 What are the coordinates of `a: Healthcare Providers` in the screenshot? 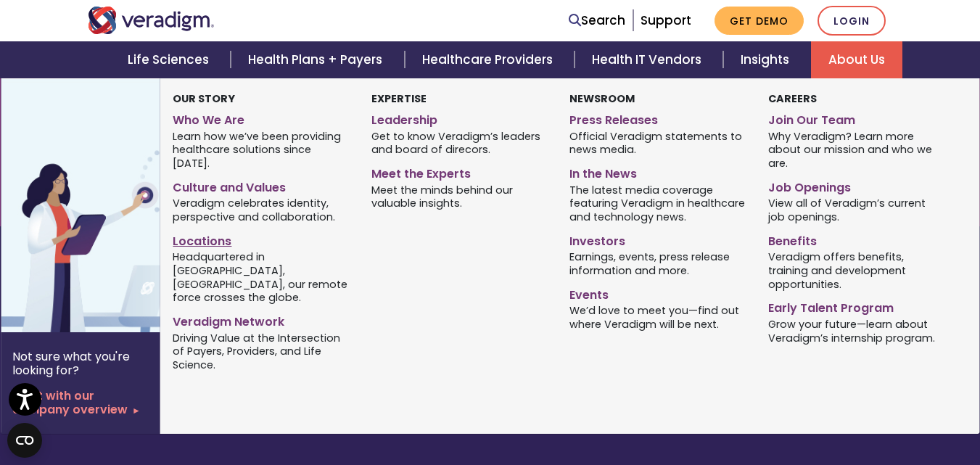 It's located at (490, 60).